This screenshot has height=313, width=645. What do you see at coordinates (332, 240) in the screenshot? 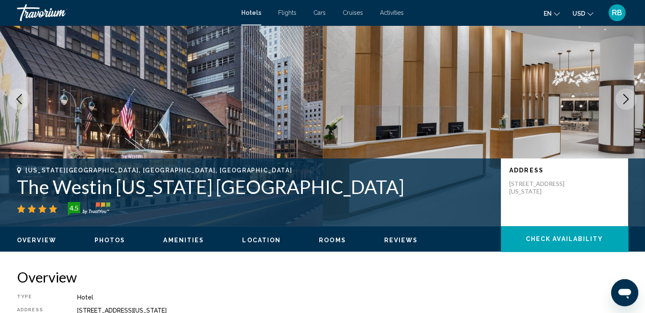
I see `span: Rooms` at bounding box center [332, 240].